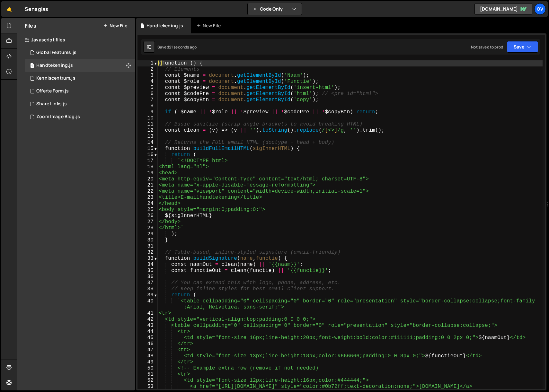 The height and width of the screenshot is (392, 549). Describe the element at coordinates (56, 53) in the screenshot. I see `div: Global Features.js` at that location.